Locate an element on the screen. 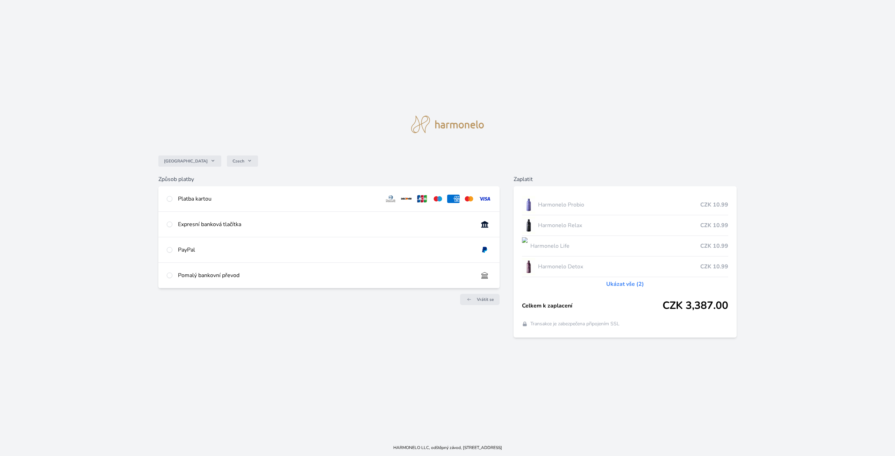 Image resolution: width=895 pixels, height=456 pixels. div: Pomalý bankovní převod is located at coordinates (325, 275).